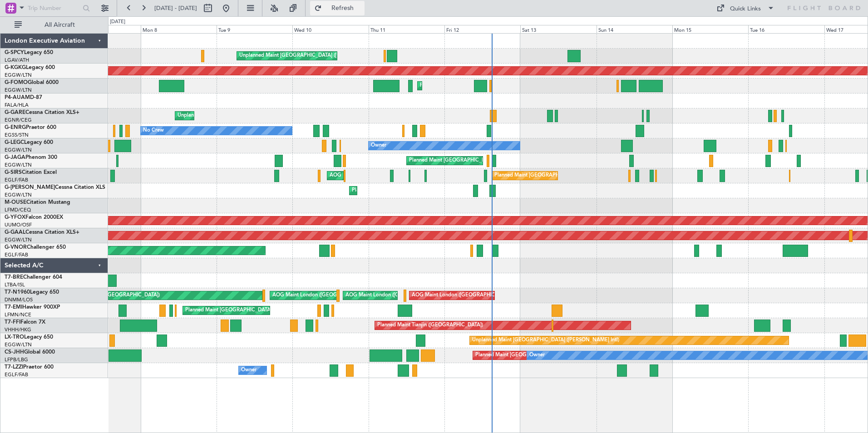  What do you see at coordinates (31, 83) in the screenshot?
I see `a: G-FOMOGlobal 6000` at bounding box center [31, 83].